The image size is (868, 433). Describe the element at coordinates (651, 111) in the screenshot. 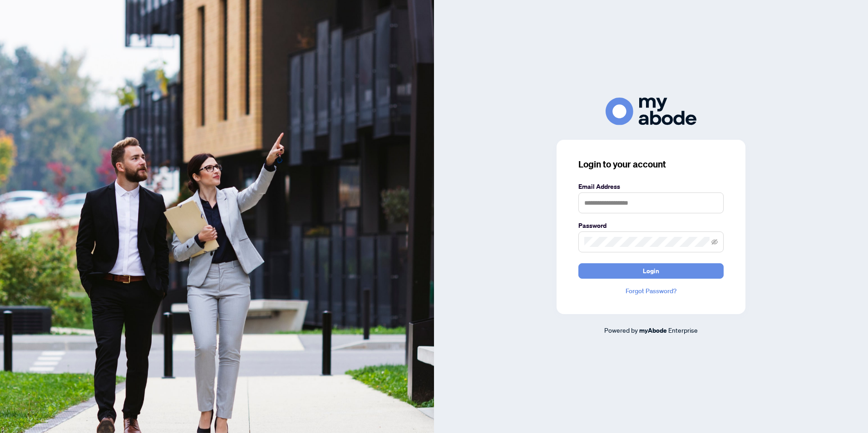

I see `img: ma-logo` at that location.